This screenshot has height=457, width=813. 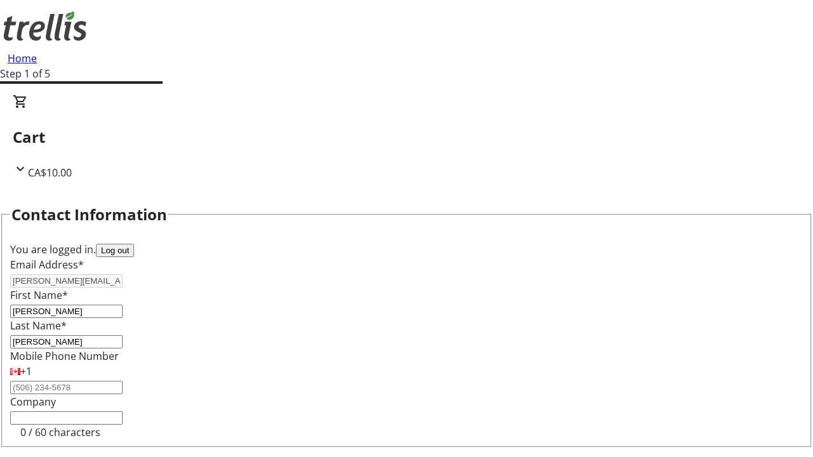 What do you see at coordinates (38, 326) in the screenshot?
I see `label: Last Name*` at bounding box center [38, 326].